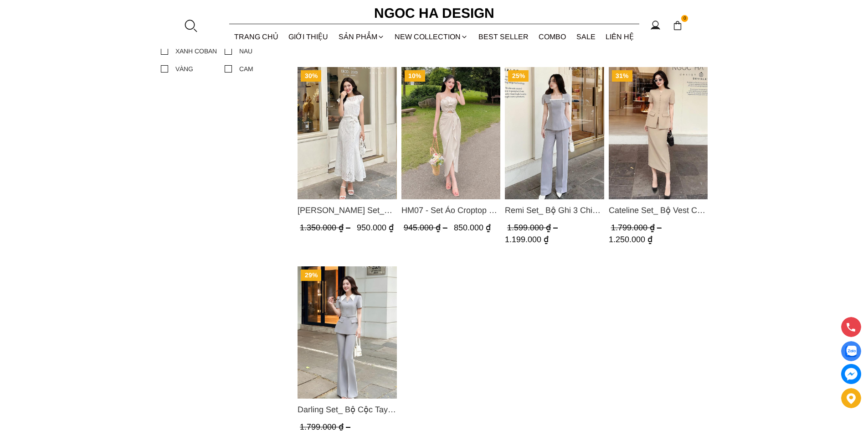 The image size is (868, 431). Describe the element at coordinates (426, 228) in the screenshot. I see `span: 945.000 ₫` at that location.